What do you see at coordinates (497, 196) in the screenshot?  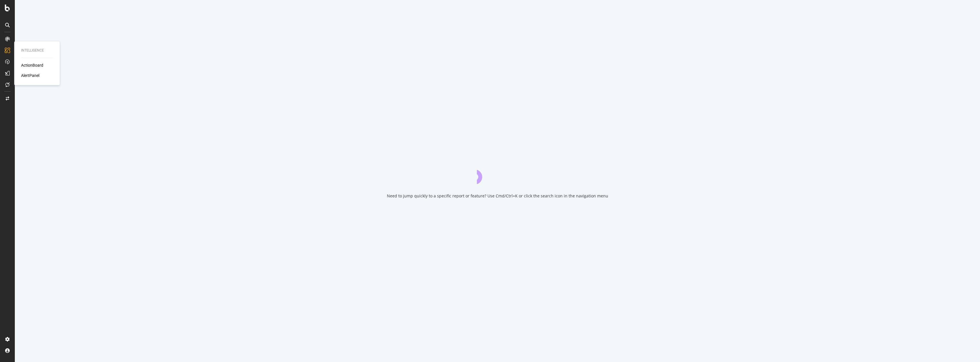 I see `div: Need to jump quickly to a specific report or feature? Use Cmd/Ctrl+K or click the search icon in ...` at bounding box center [497, 196].